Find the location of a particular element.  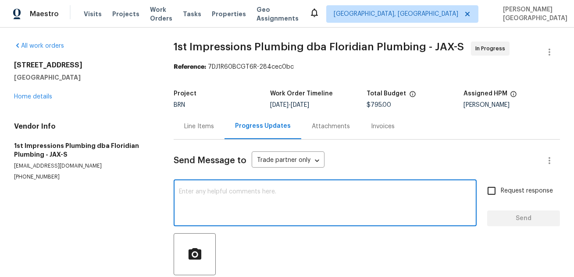

span: Properties is located at coordinates (229, 14).